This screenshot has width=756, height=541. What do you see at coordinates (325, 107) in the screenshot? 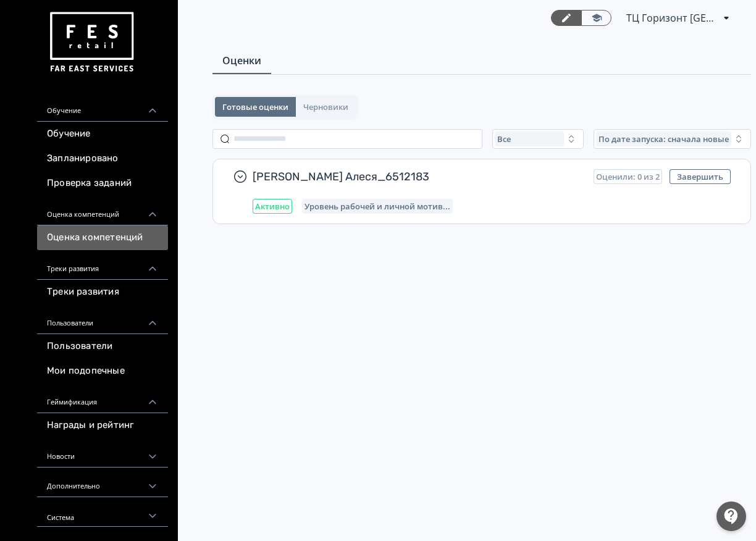
I see `button: Черновики` at bounding box center [325, 107].